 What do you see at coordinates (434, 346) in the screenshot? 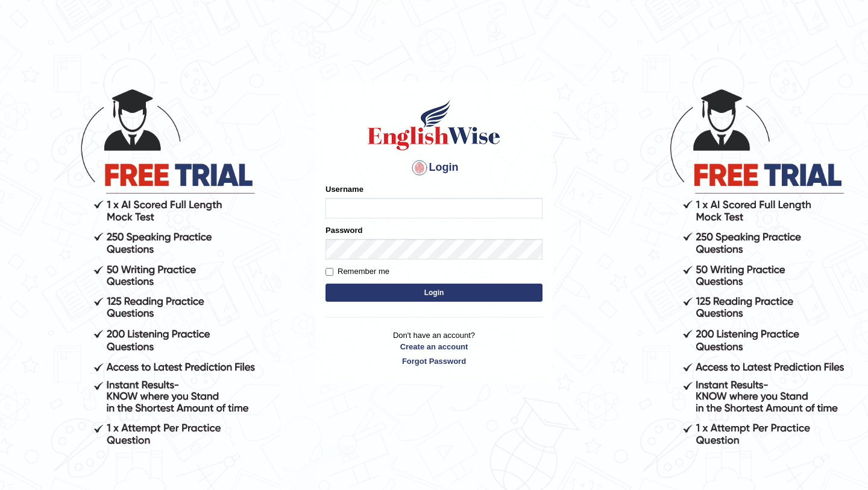
I see `a: Create an account` at bounding box center [434, 346].